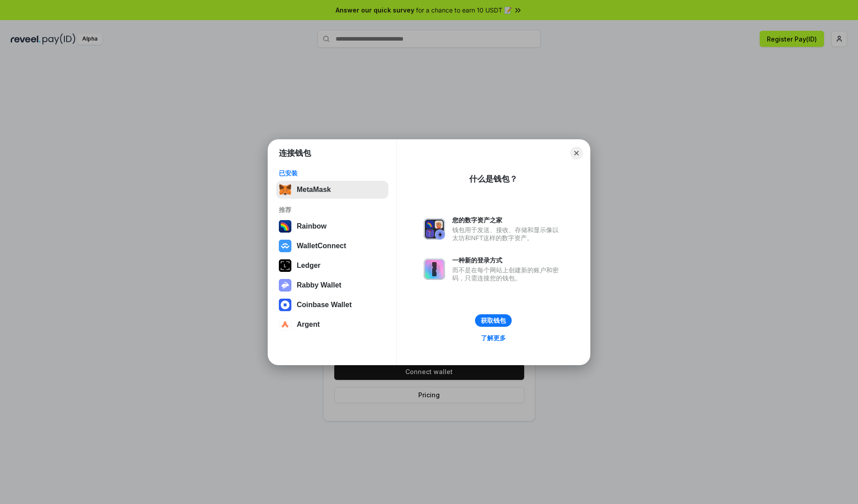 The height and width of the screenshot is (504, 858). I want to click on div: 一种新的登录方式, so click(507, 260).